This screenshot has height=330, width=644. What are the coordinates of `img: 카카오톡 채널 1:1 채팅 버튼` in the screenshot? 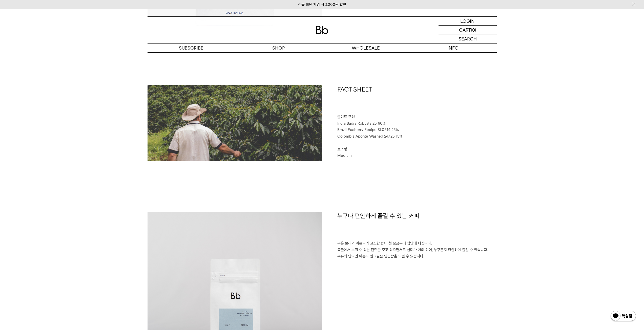 It's located at (623, 316).